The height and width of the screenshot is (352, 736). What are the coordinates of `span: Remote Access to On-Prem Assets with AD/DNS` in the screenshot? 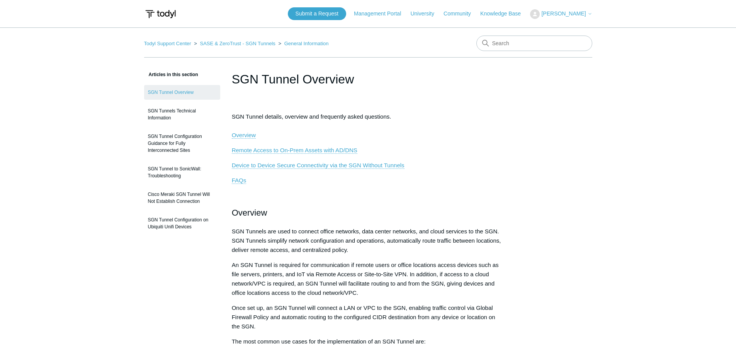 It's located at (294, 150).